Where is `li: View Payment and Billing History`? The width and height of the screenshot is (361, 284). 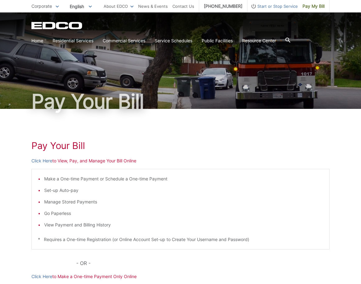 li: View Payment and Billing History is located at coordinates (184, 225).